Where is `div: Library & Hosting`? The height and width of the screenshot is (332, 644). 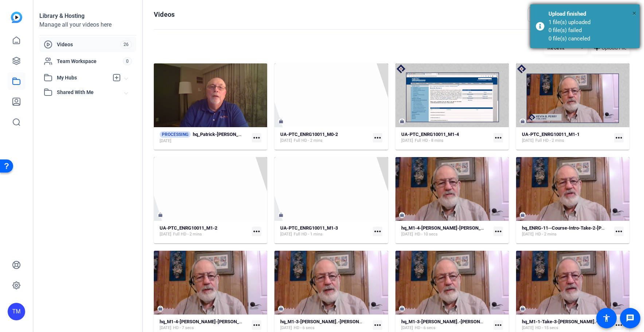
div: Library & Hosting is located at coordinates (88, 16).